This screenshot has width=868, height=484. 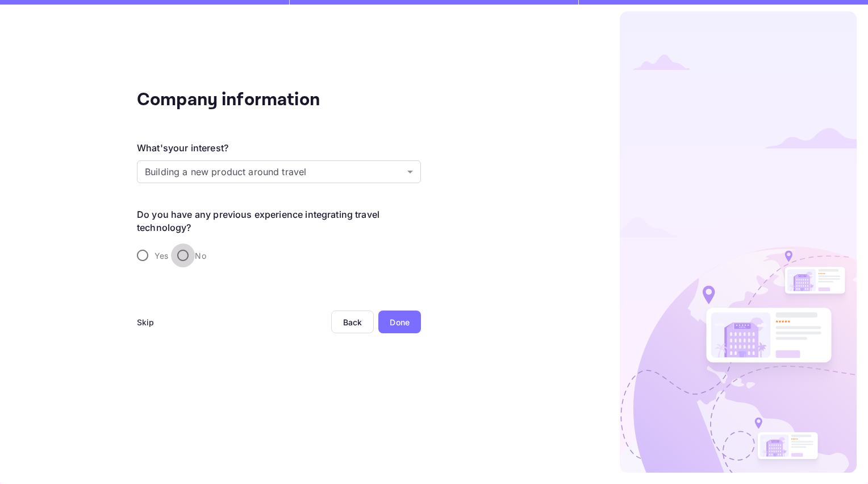 What do you see at coordinates (279, 221) in the screenshot?
I see `legend: Do you have any previous experience integrating travel technology?` at bounding box center [279, 221].